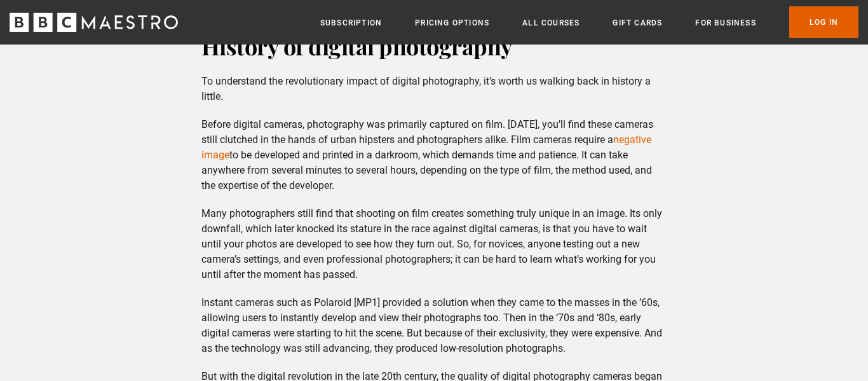 The height and width of the screenshot is (381, 868). What do you see at coordinates (638, 23) in the screenshot?
I see `a: Gift Cards` at bounding box center [638, 23].